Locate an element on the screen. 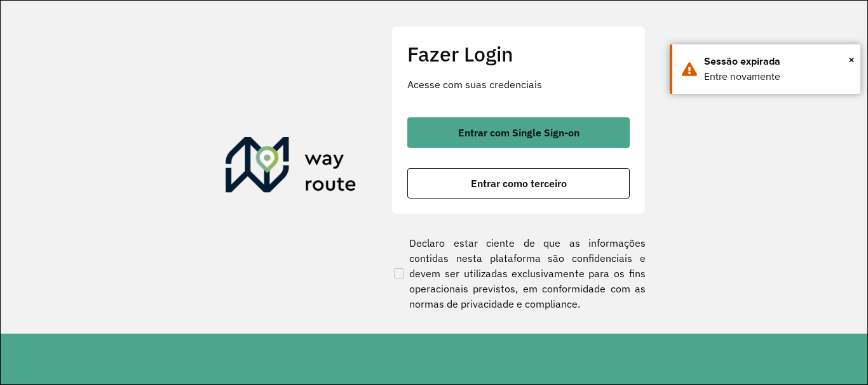  span: Entrar com Single Sign-on is located at coordinates (519, 132).